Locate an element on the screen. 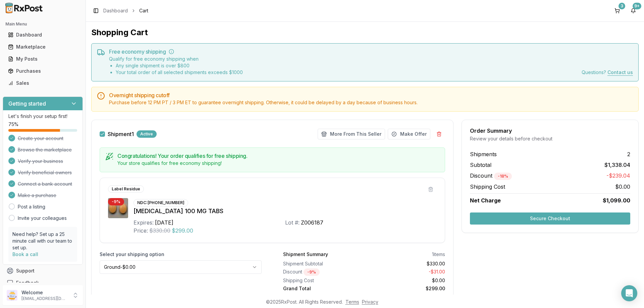  a: Privacy is located at coordinates (370, 301).